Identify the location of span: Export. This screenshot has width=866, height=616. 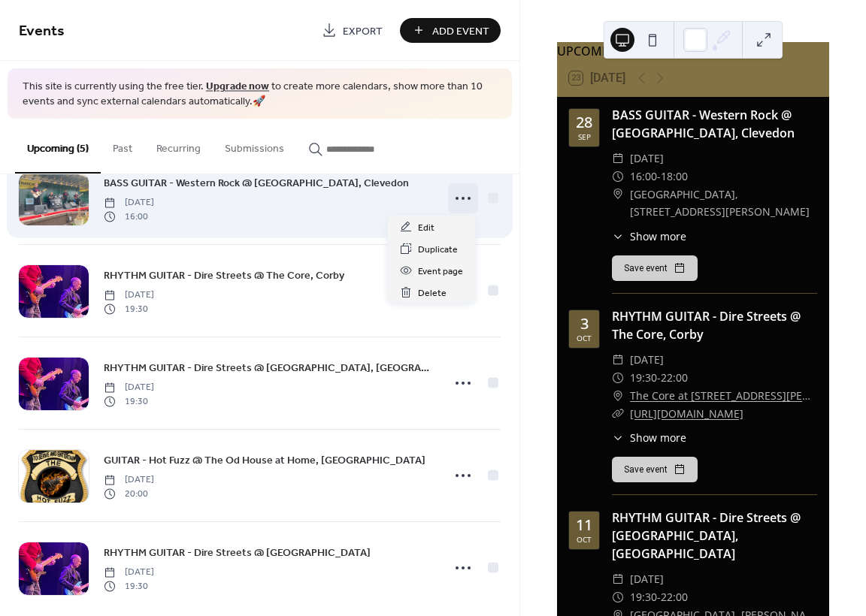
(362, 31).